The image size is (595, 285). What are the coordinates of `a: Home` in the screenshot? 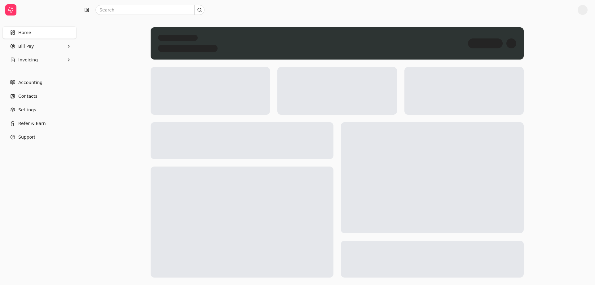 It's located at (39, 33).